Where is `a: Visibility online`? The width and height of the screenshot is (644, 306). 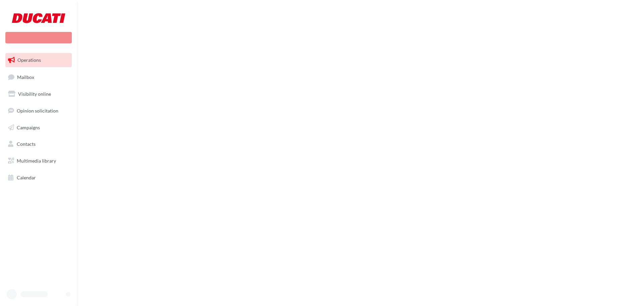 a: Visibility online is located at coordinates (39, 94).